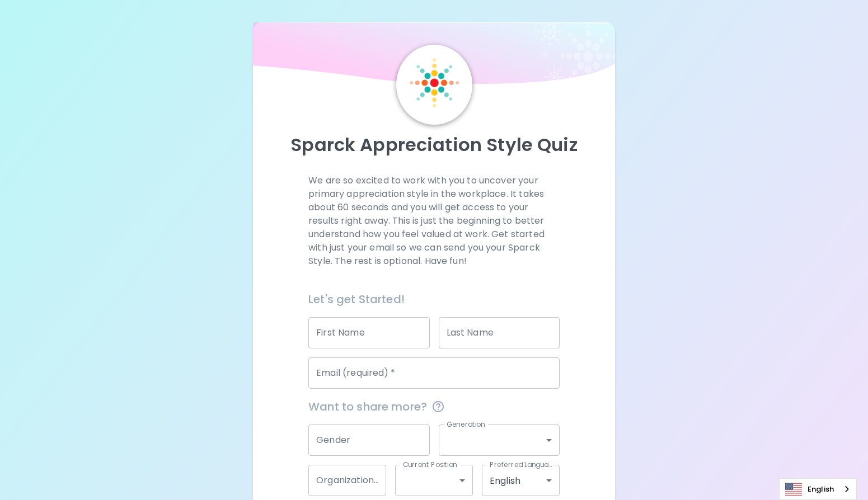 The image size is (868, 500). Describe the element at coordinates (434, 83) in the screenshot. I see `img: Sparck Logo` at that location.